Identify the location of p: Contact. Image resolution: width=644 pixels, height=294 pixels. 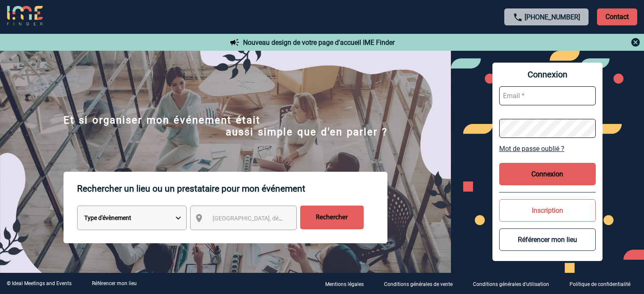
(617, 17).